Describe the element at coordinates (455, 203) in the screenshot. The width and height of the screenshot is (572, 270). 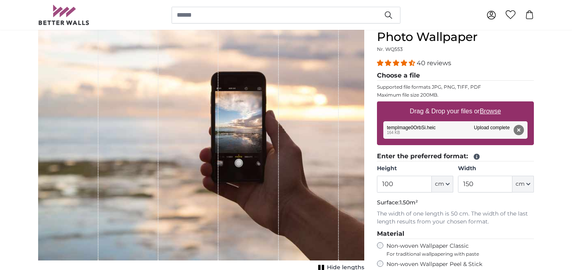
I see `p: Surface:` at that location.